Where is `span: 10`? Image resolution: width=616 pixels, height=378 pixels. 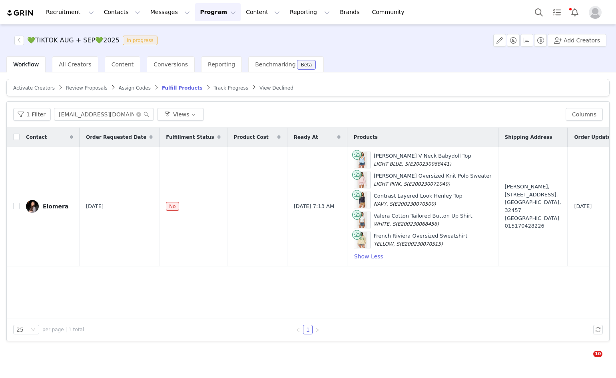 span: 10 is located at coordinates (598, 354).